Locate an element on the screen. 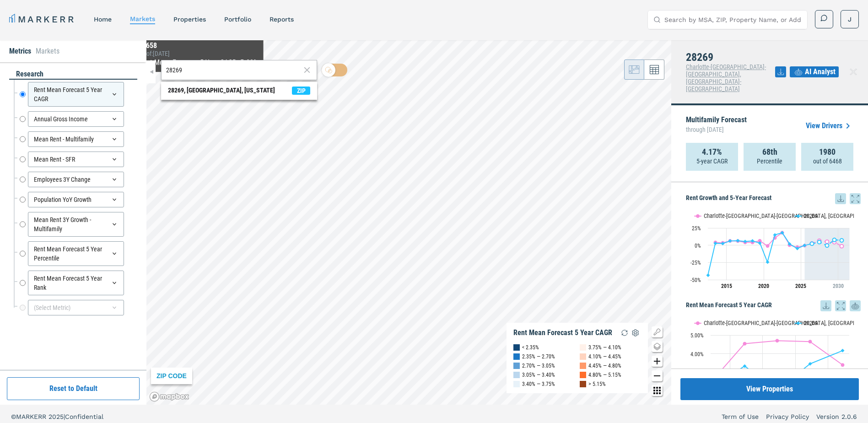 The height and width of the screenshot is (423, 868). div: (Select Metric) is located at coordinates (76, 308).